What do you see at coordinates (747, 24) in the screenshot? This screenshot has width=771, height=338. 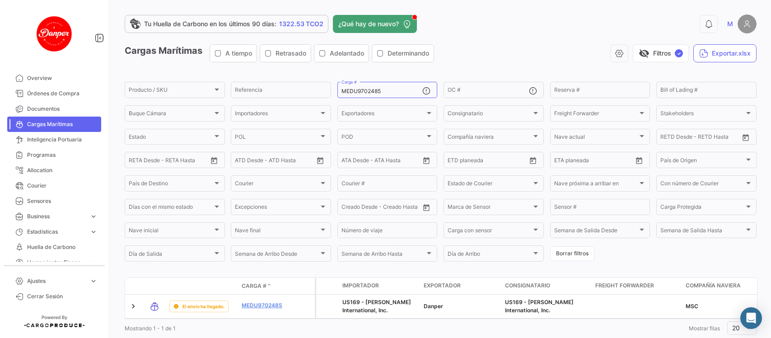 I see `img: placeholder-user.png` at bounding box center [747, 24].